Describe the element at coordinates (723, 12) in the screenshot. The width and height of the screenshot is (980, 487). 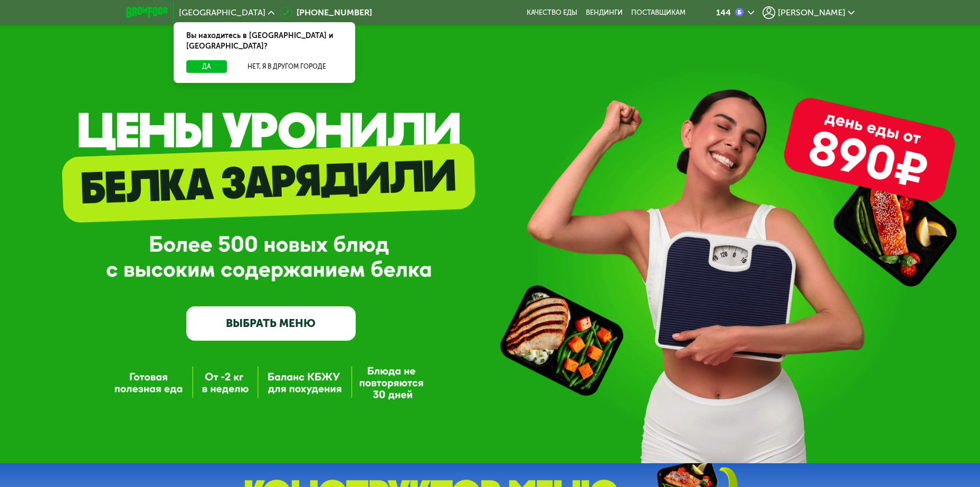
I see `div: 144` at that location.